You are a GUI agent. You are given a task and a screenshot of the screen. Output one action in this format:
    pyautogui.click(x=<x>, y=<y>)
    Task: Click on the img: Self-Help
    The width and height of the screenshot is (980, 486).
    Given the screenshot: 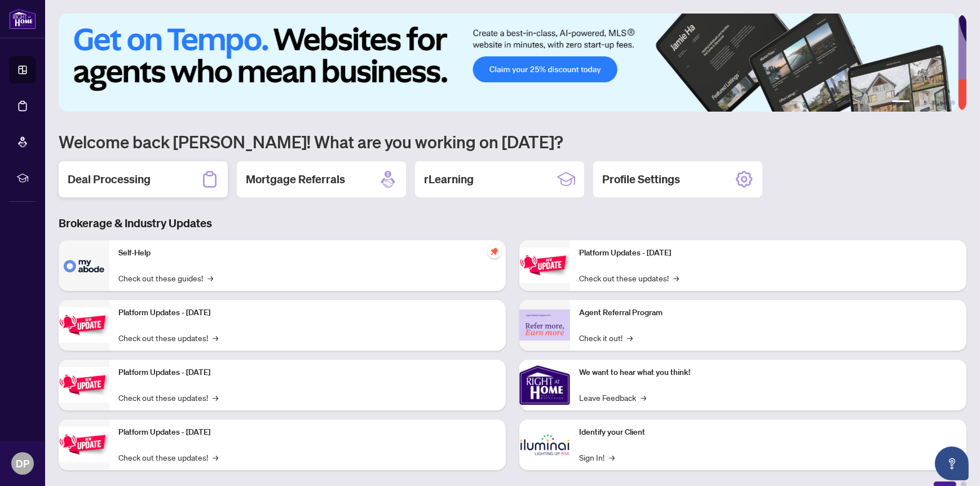 What is the action you would take?
    pyautogui.click(x=84, y=265)
    